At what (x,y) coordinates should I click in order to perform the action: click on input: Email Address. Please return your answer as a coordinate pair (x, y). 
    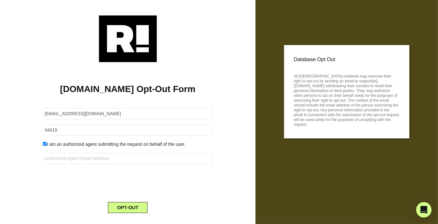
    Looking at the image, I should click on (128, 113).